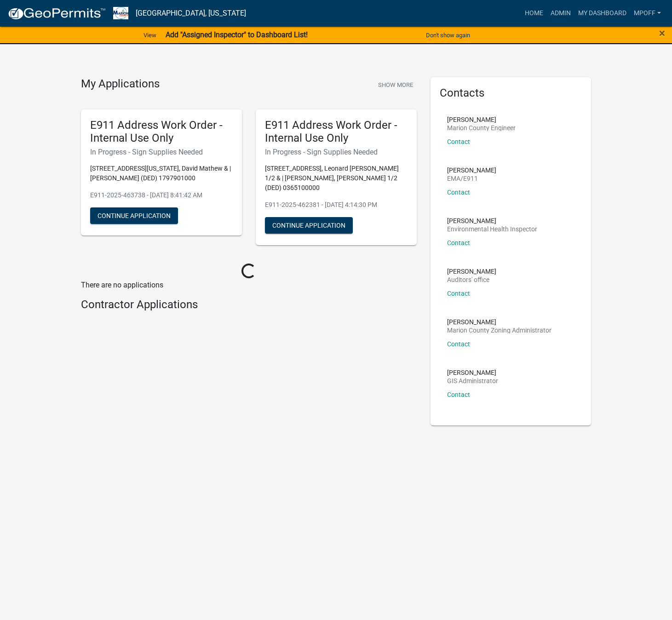  I want to click on p: GIS Administrator, so click(472, 381).